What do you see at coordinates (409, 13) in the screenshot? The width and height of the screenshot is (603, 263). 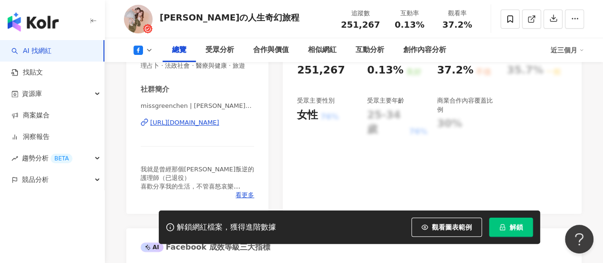 I see `div: 互動率` at bounding box center [409, 13].